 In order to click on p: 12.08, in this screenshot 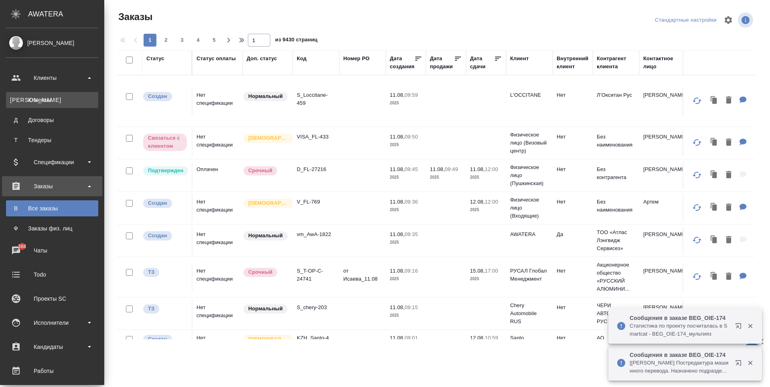, I will do `click(477, 201)`.